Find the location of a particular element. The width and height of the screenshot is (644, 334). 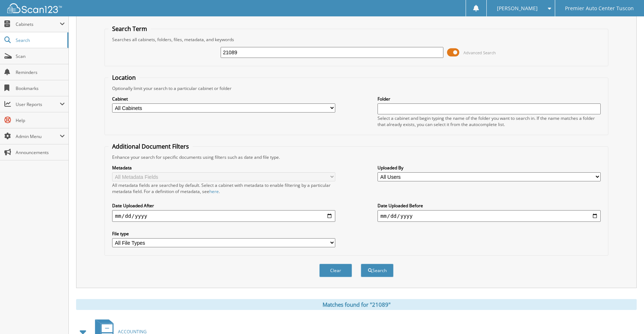

span: Bookmarks is located at coordinates (40, 88).